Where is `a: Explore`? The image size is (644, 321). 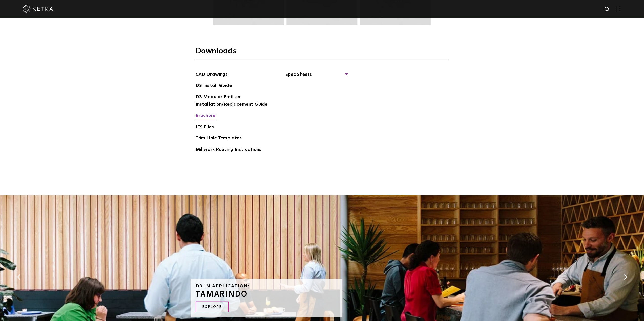
a: Explore is located at coordinates (212, 307).